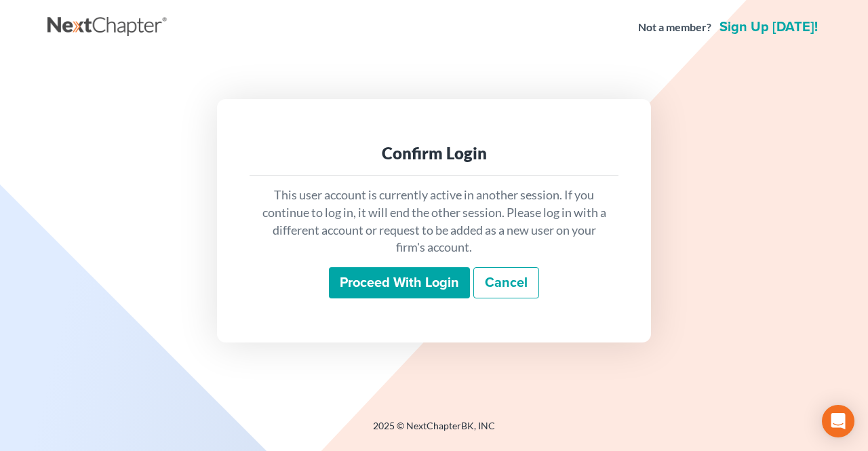 This screenshot has height=451, width=868. What do you see at coordinates (675, 27) in the screenshot?
I see `strong: Not a member?` at bounding box center [675, 27].